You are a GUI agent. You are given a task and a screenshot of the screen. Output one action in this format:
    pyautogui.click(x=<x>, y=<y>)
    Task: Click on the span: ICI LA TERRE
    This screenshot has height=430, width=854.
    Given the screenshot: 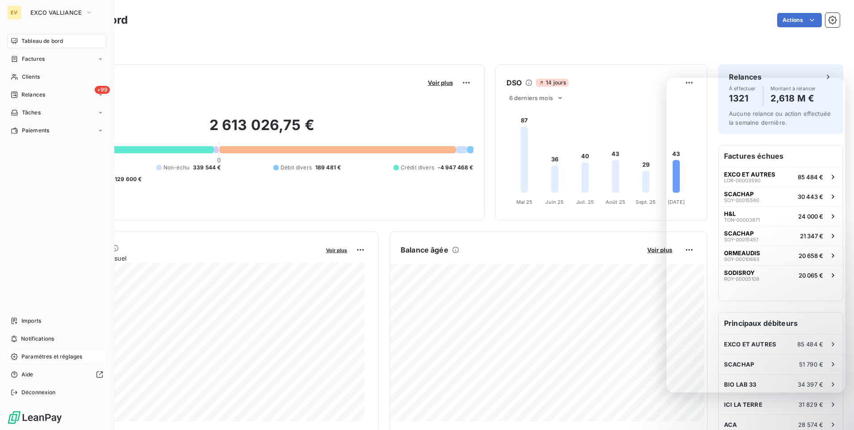 What is the action you would take?
    pyautogui.click(x=743, y=404)
    